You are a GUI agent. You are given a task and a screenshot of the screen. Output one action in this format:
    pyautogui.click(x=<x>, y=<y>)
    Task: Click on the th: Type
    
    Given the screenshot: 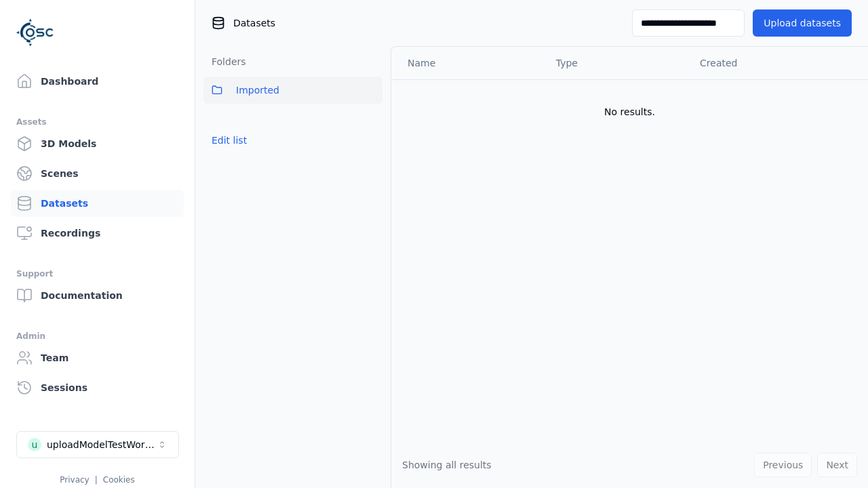 What is the action you would take?
    pyautogui.click(x=617, y=63)
    